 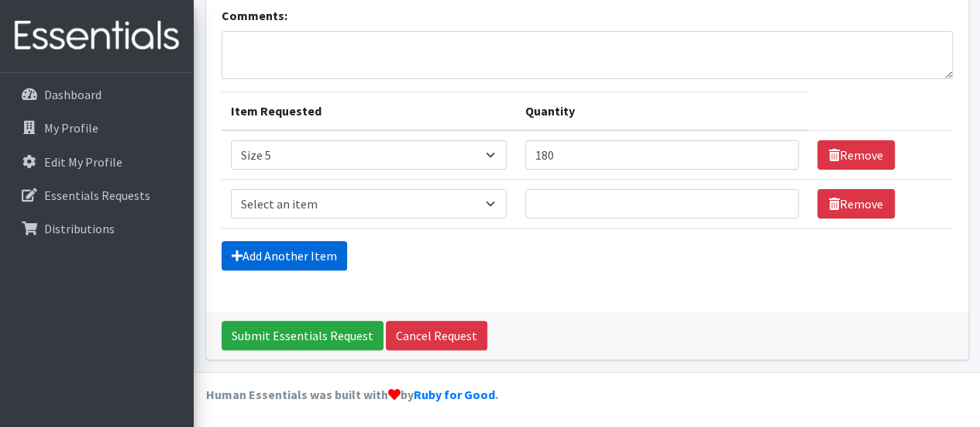 I want to click on a: My Profile, so click(x=97, y=128).